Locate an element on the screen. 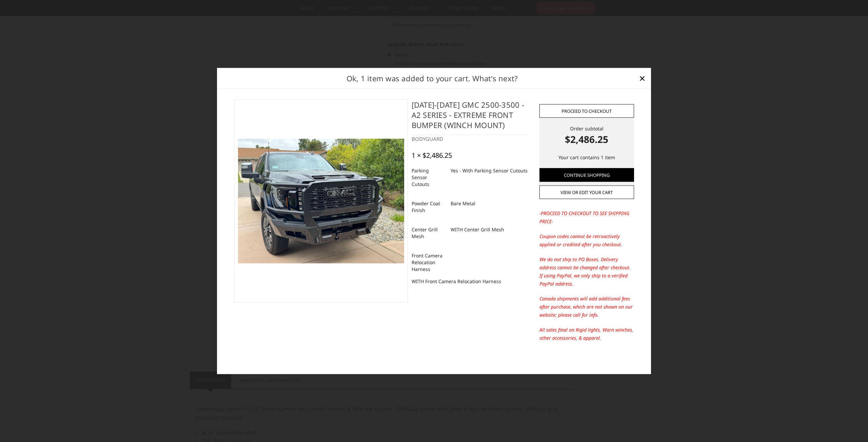 The height and width of the screenshot is (442, 868). p: Your cart contains 1 item is located at coordinates (587, 157).